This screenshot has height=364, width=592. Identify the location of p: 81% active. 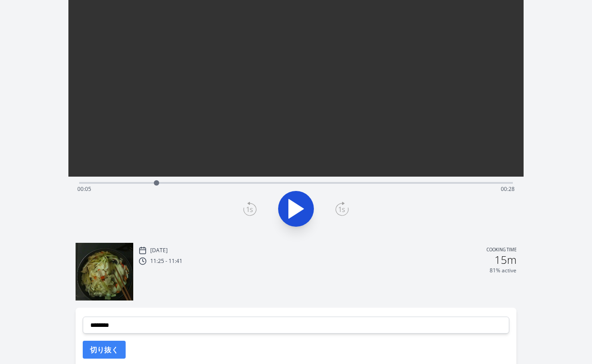
(503, 270).